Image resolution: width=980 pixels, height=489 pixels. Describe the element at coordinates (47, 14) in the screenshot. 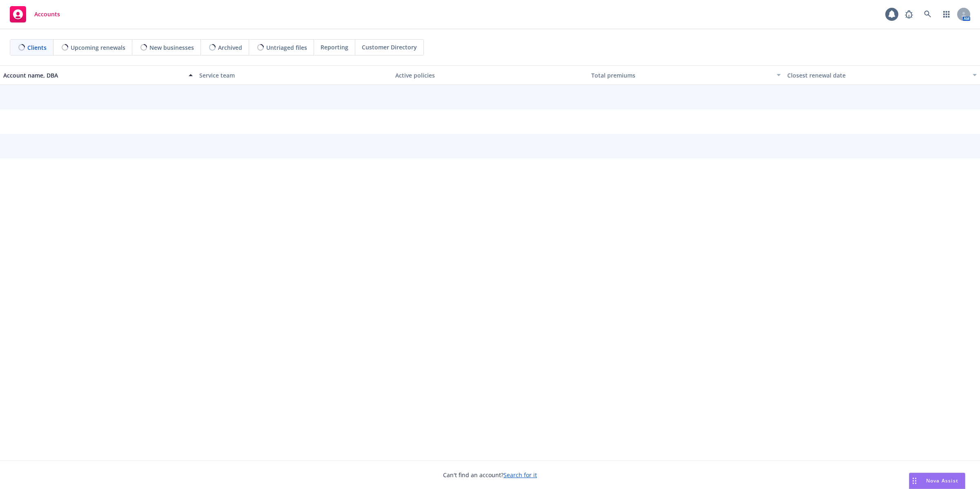

I see `span: Accounts` at that location.